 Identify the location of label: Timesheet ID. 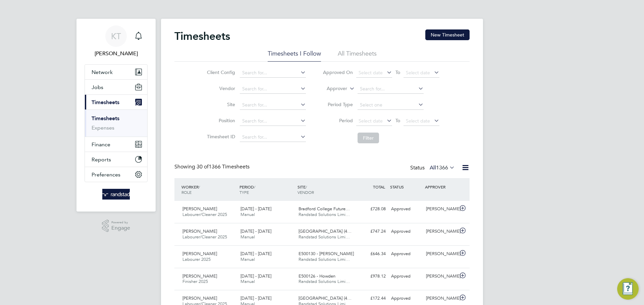
(220, 137).